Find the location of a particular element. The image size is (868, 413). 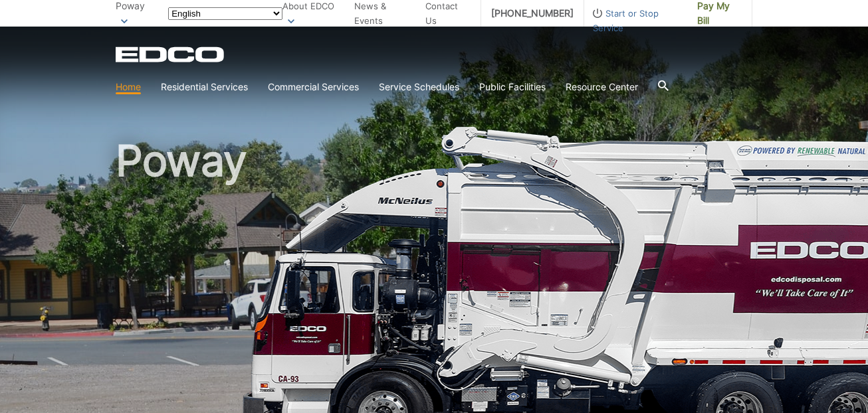

a: Residential Services is located at coordinates (204, 87).